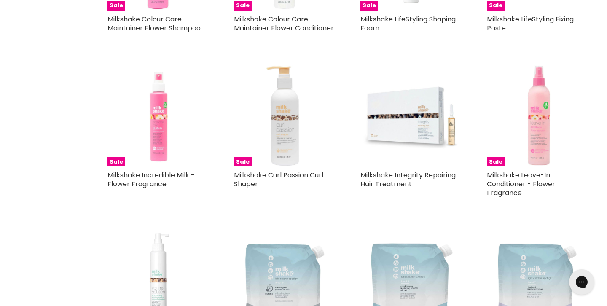 This screenshot has height=306, width=607. What do you see at coordinates (284, 24) in the screenshot?
I see `a: Milkshake Colour Care Maintainer Flower Conditioner` at bounding box center [284, 24].